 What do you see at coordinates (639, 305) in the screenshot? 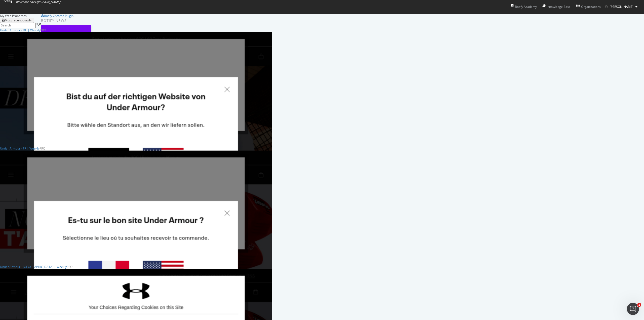
I see `span: 1` at bounding box center [639, 305].